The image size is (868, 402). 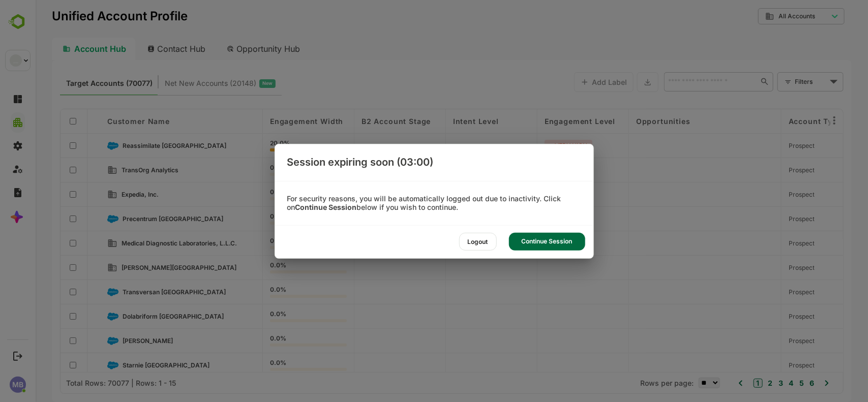 I want to click on span: Known accounts you’ve identified to target - imported from CRM, Offline upload, or promoted from ..., so click(x=74, y=83).